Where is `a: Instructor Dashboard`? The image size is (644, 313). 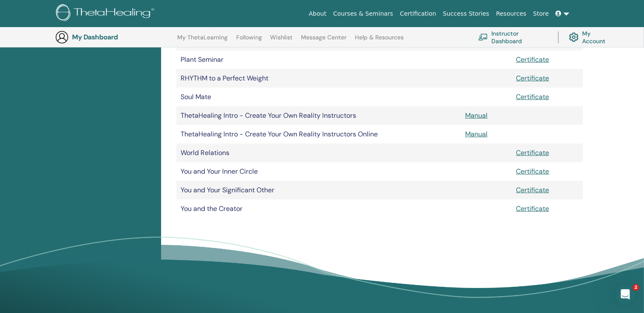
a: Instructor Dashboard is located at coordinates (513, 37).